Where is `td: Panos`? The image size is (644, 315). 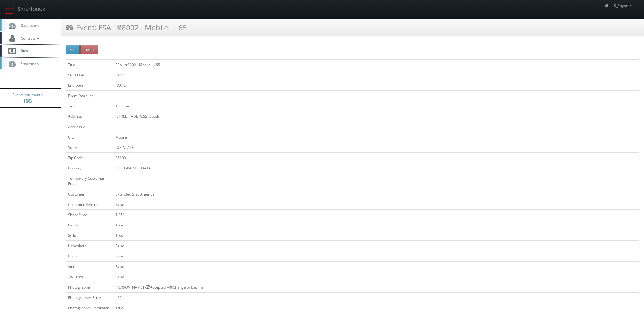 td: Panos is located at coordinates (89, 225).